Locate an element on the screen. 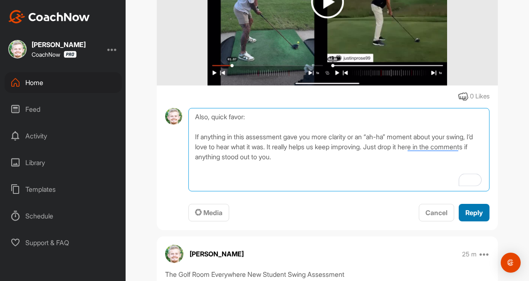 Image resolution: width=529 pixels, height=281 pixels. button: Media is located at coordinates (209, 212).